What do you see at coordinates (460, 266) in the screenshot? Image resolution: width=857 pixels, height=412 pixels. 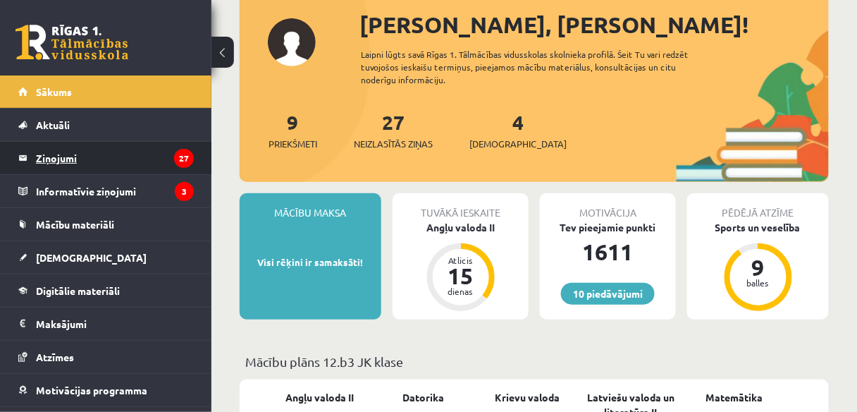 I see `a: Angļu valoda II Atlicis 15 dienas` at bounding box center [460, 266].